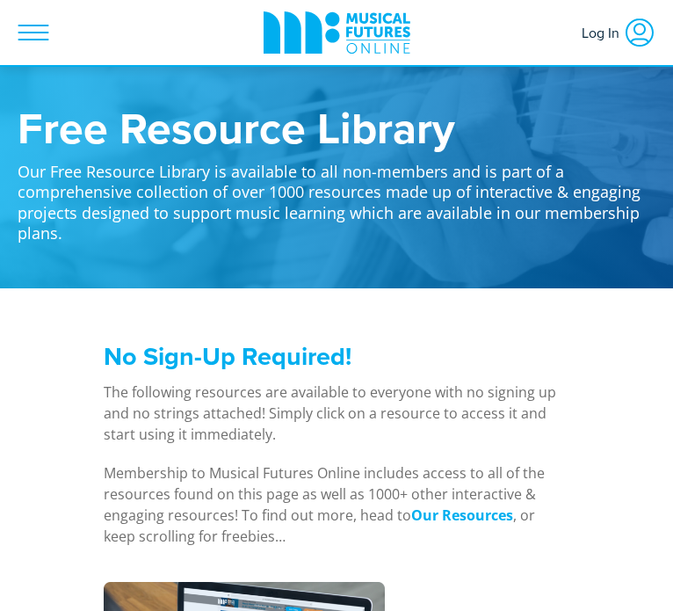 The width and height of the screenshot is (673, 611). What do you see at coordinates (337, 413) in the screenshot?
I see `p: The following resources are available to everyone with no signing up and no strings attached! Sim...` at bounding box center [337, 413].